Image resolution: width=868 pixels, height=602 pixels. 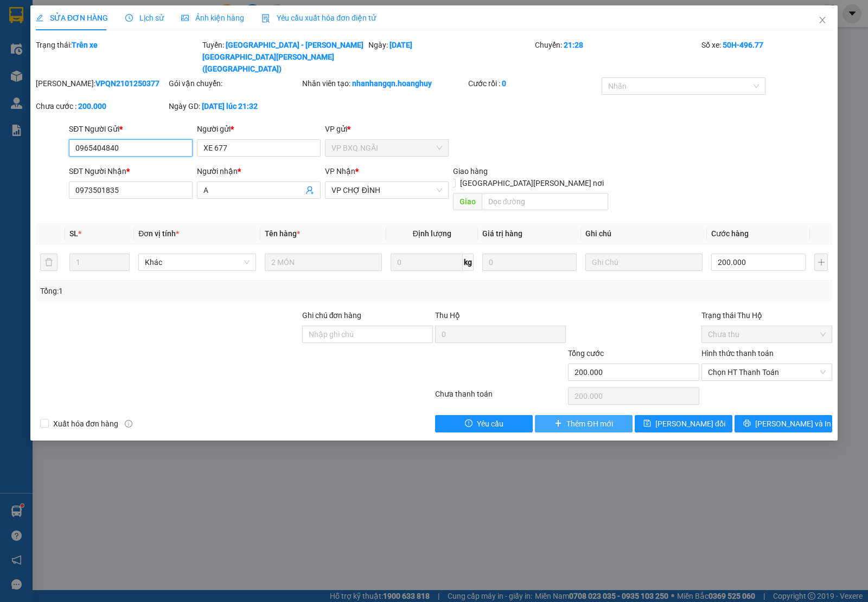 I want to click on span: plus, so click(x=558, y=424).